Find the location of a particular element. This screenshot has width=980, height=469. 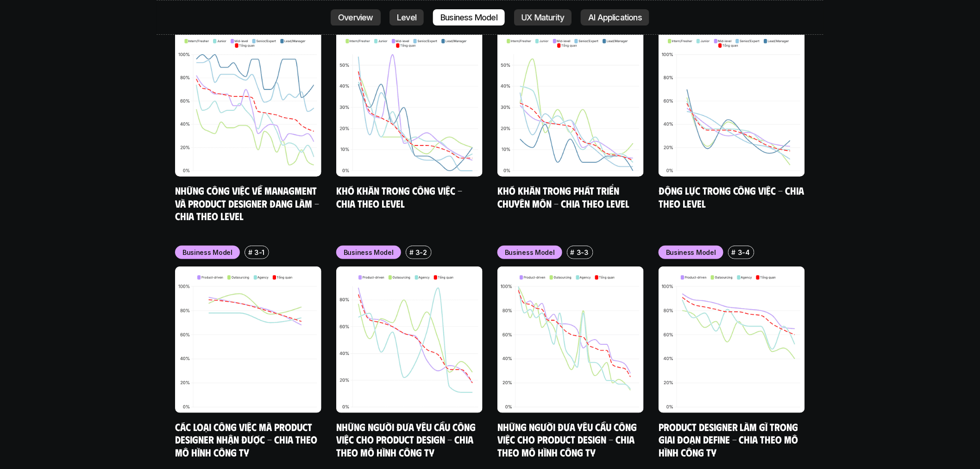

a: UX Maturity is located at coordinates (543, 17).